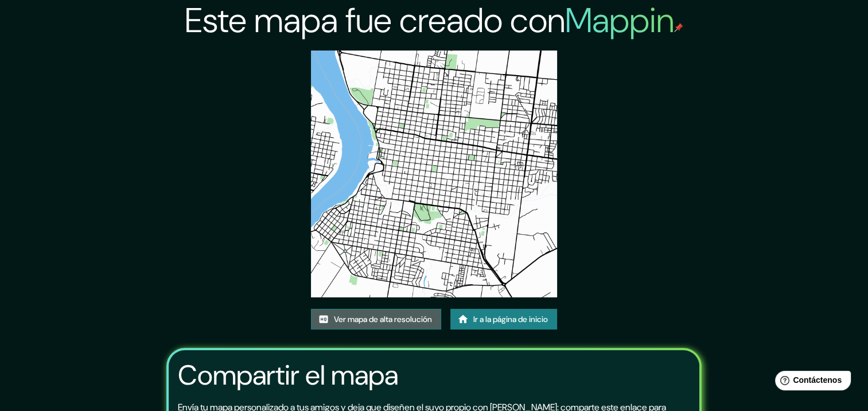  What do you see at coordinates (376, 320) in the screenshot?
I see `a: Ver mapa de alta resolución` at bounding box center [376, 320].